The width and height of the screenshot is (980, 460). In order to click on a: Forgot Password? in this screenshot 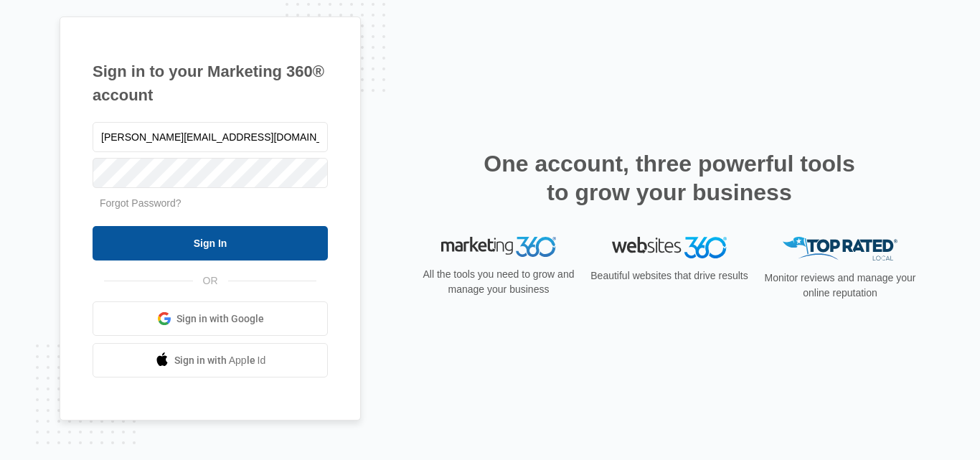, I will do `click(141, 203)`.